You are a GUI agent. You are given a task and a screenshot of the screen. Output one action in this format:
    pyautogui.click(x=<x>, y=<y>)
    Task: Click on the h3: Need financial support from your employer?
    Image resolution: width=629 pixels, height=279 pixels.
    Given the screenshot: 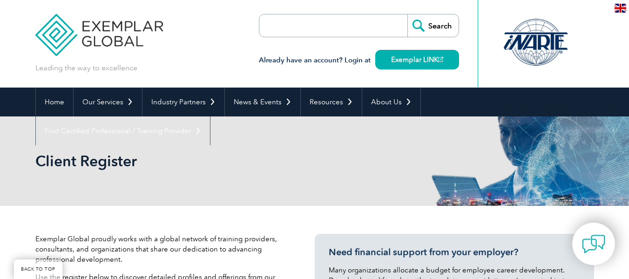 What is the action you would take?
    pyautogui.click(x=454, y=252)
    